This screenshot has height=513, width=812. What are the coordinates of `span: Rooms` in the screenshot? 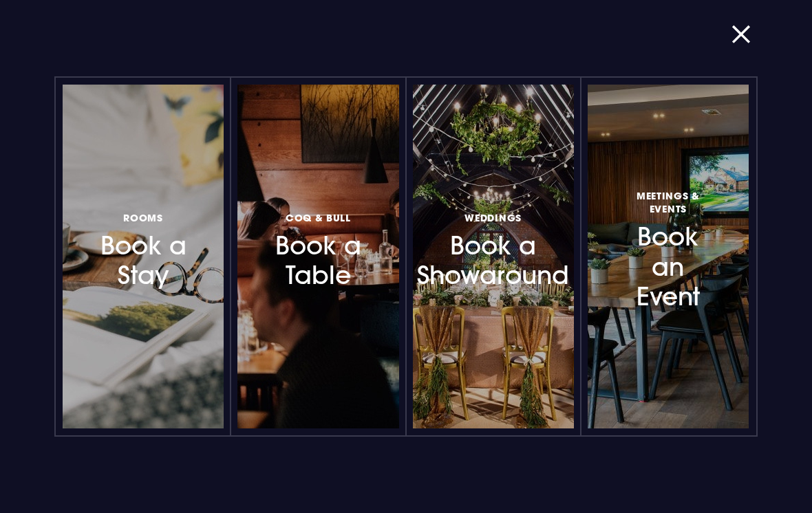 It's located at (143, 218).